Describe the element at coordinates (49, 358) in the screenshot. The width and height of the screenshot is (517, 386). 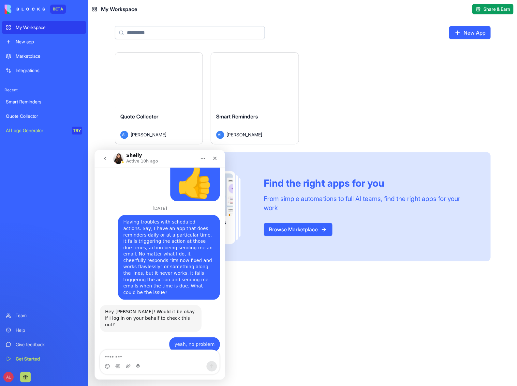
I see `div: Get Started` at that location.